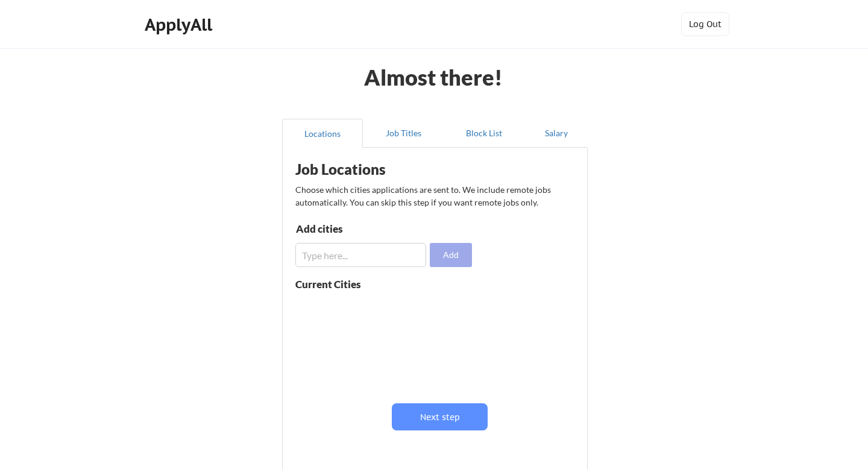 The height and width of the screenshot is (469, 868). What do you see at coordinates (556, 133) in the screenshot?
I see `button: Salary` at bounding box center [556, 133].